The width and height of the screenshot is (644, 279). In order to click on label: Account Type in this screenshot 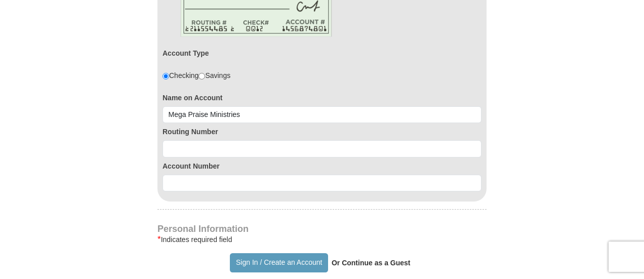, I will do `click(186, 53)`.